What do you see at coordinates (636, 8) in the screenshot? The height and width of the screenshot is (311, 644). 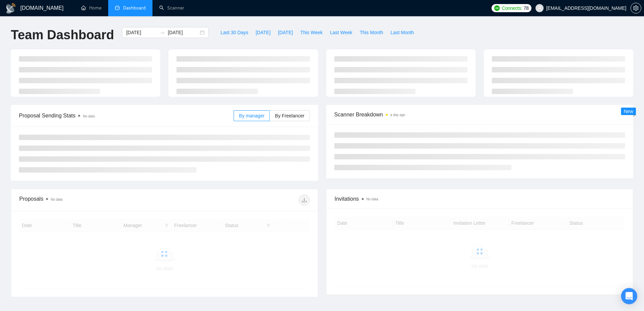 I see `button: setting` at bounding box center [636, 8].